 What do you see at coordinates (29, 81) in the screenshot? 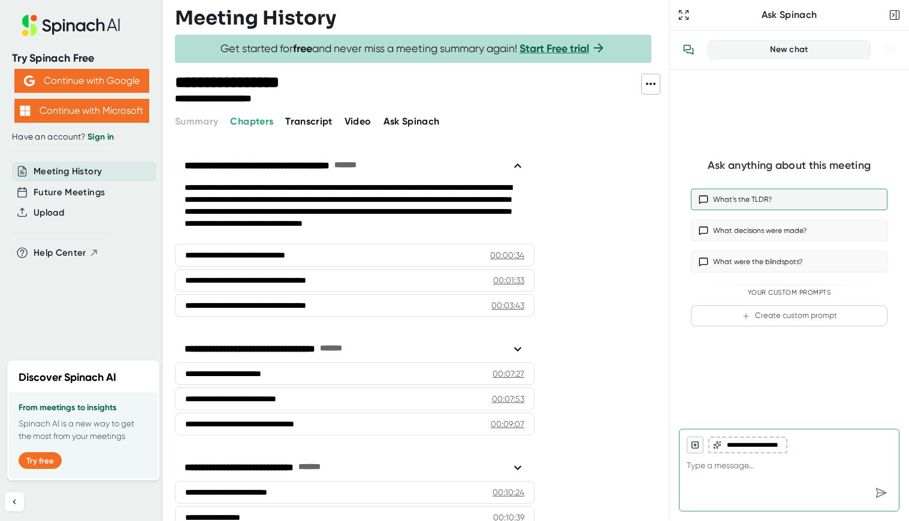
I see `img: Aehbyd4JwY73AAAAAElFTkSuQmCC` at bounding box center [29, 81].